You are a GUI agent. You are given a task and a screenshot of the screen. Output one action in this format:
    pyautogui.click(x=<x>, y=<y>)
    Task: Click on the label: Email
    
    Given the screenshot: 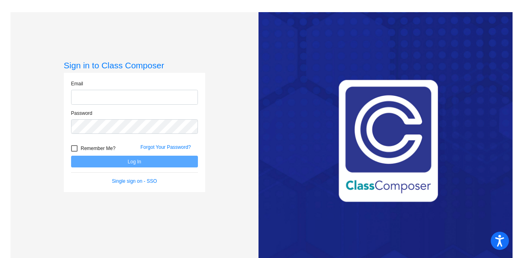 What is the action you would take?
    pyautogui.click(x=77, y=84)
    